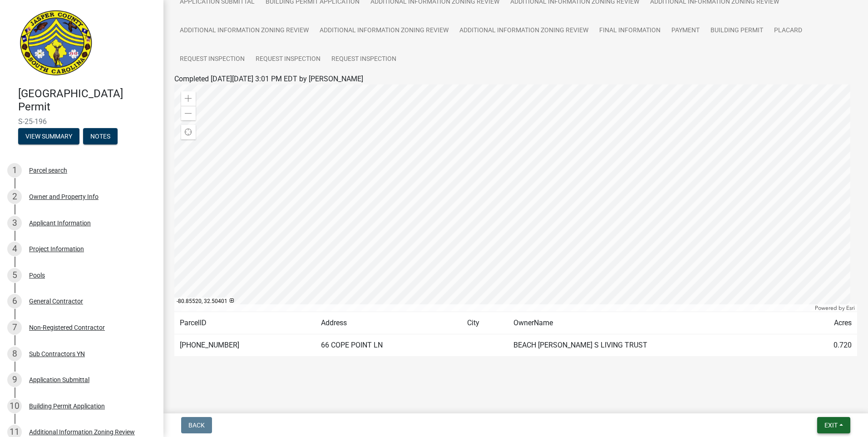 This screenshot has width=868, height=437. I want to click on a: Final Information, so click(630, 31).